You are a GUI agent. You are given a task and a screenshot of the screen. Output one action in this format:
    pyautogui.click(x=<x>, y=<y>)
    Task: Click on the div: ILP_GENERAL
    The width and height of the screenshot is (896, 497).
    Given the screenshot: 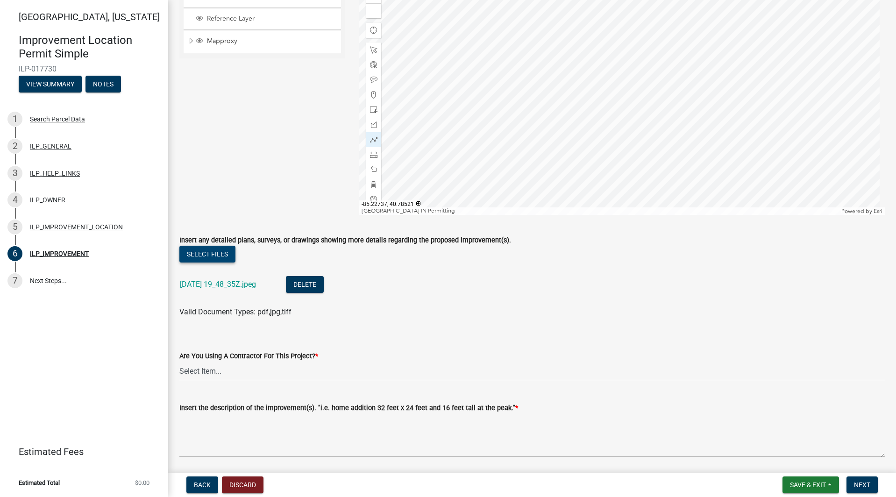 What is the action you would take?
    pyautogui.click(x=50, y=146)
    